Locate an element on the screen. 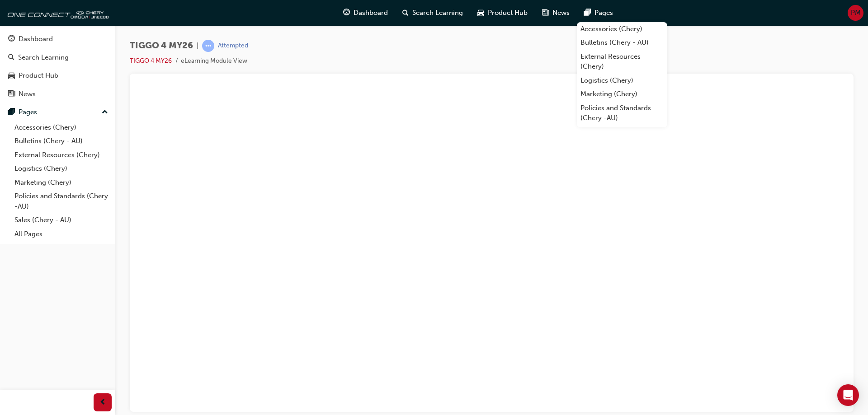 This screenshot has height=415, width=868. a: All Pages is located at coordinates (61, 234).